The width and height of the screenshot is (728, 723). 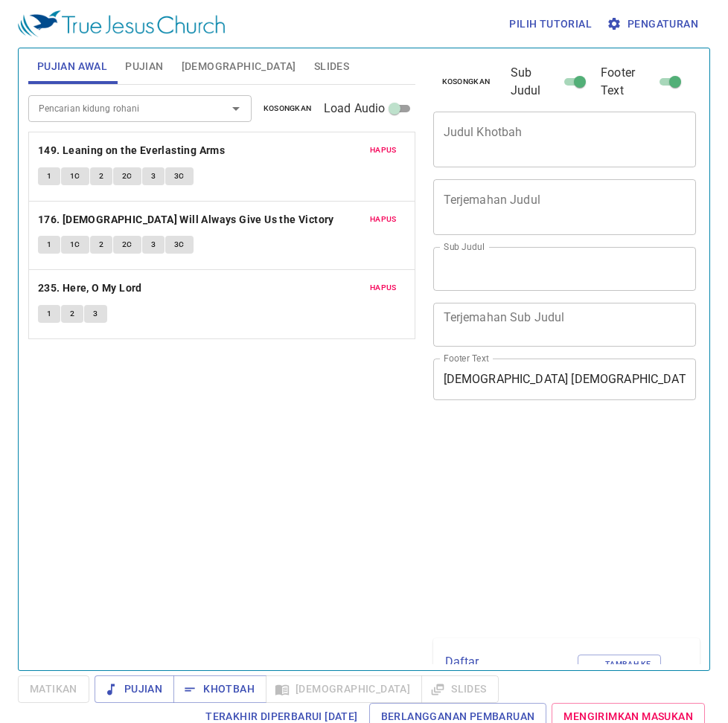 What do you see at coordinates (654, 24) in the screenshot?
I see `span: Pengaturan` at bounding box center [654, 24].